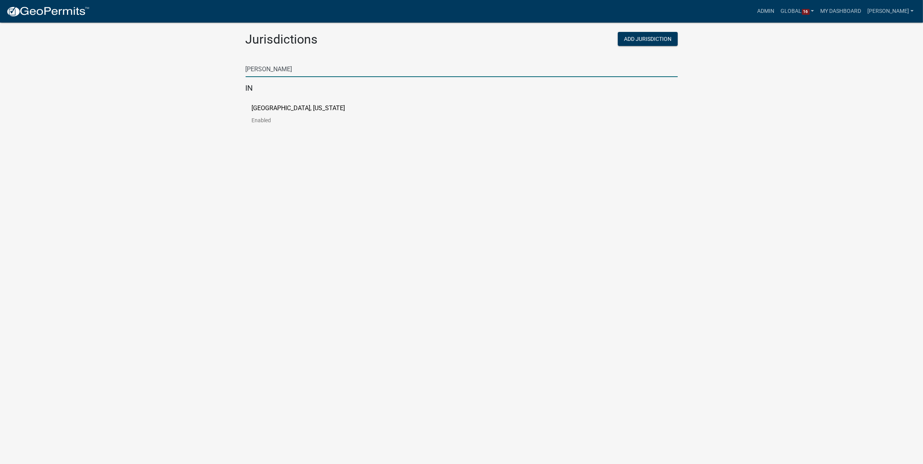 The width and height of the screenshot is (923, 464). What do you see at coordinates (648, 39) in the screenshot?
I see `button: Add Jurisdiction` at bounding box center [648, 39].